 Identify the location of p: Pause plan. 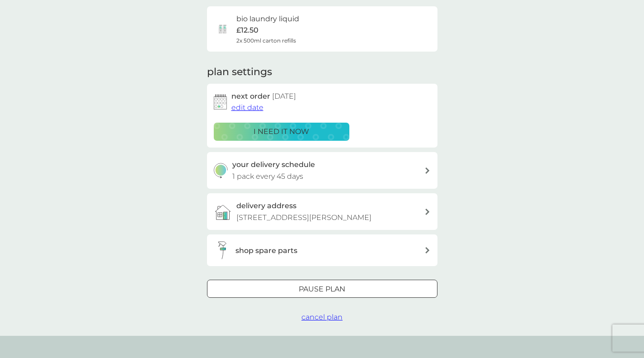
(322, 289).